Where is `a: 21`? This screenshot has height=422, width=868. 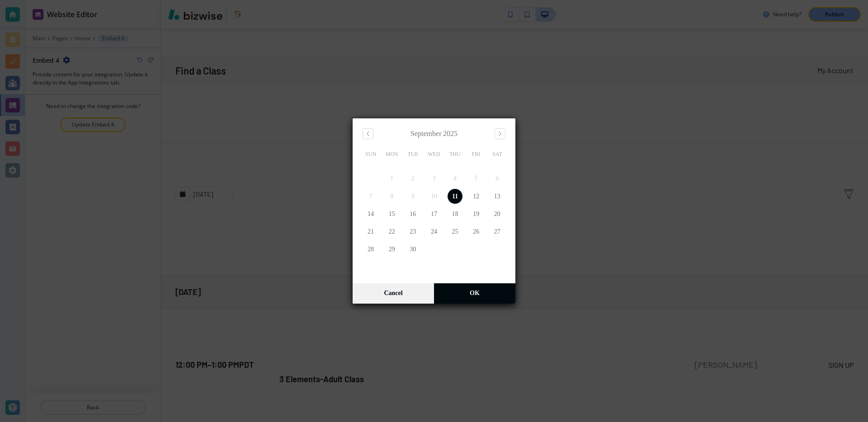 a: 21 is located at coordinates (370, 232).